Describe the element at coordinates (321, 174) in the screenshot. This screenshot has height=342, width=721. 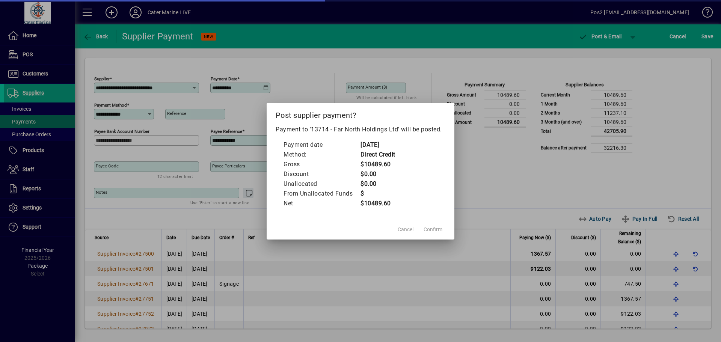
I see `td: Discount` at that location.